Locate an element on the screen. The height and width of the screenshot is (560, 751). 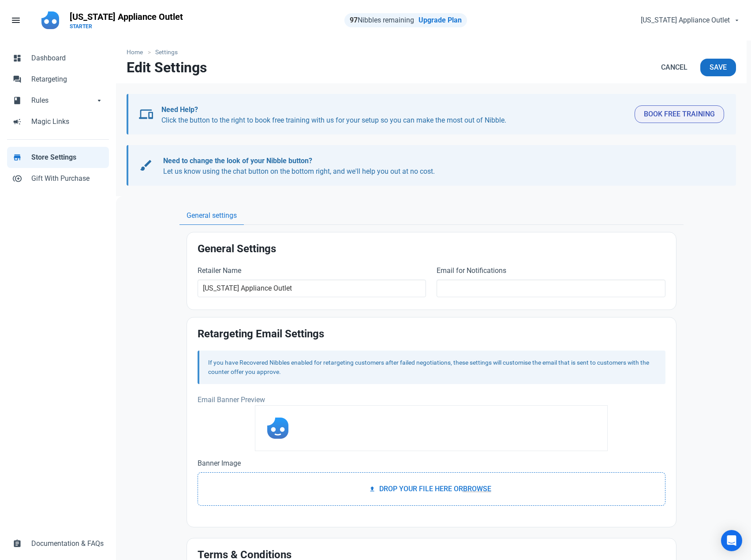
strong: 97 is located at coordinates (353, 20).